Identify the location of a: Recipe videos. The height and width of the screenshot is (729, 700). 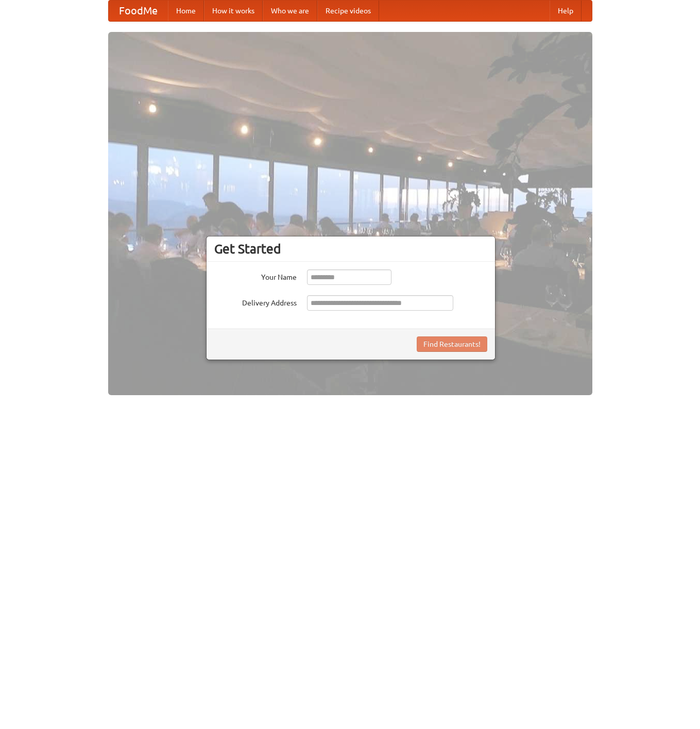
(348, 11).